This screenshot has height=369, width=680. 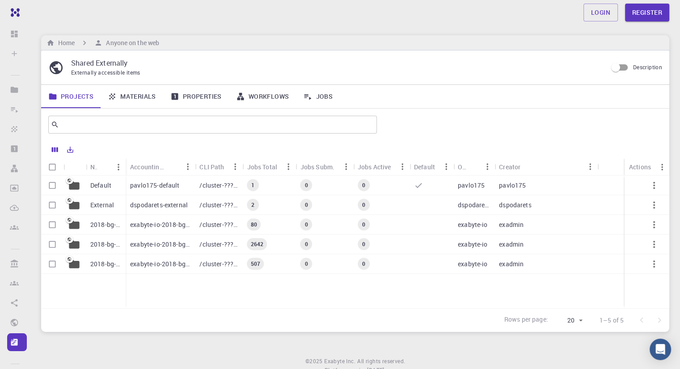 What do you see at coordinates (160, 264) in the screenshot?
I see `p: exabyte-io-2018-bg-study-phase-i` at bounding box center [160, 264].